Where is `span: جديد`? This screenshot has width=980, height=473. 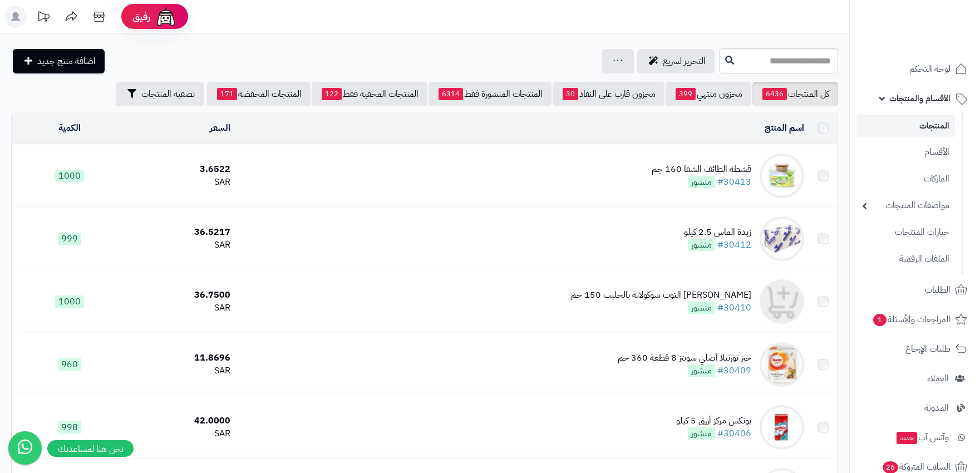 span: جديد is located at coordinates (907, 438).